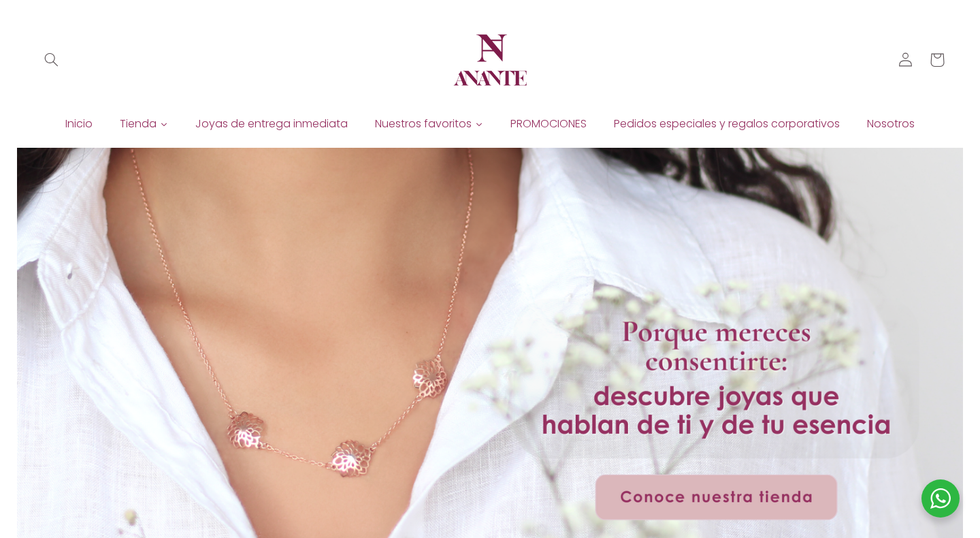  What do you see at coordinates (424, 124) in the screenshot?
I see `span: Nuestros favoritos` at bounding box center [424, 124].